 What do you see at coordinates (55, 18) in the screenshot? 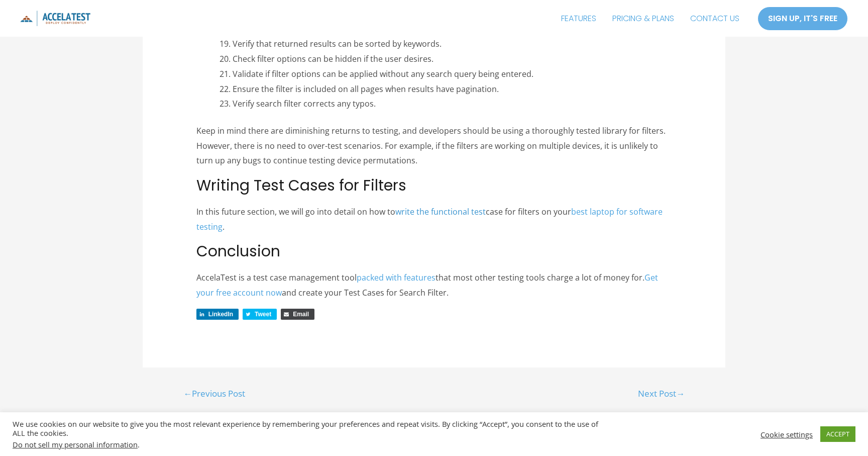
I see `img: icon` at bounding box center [55, 18].